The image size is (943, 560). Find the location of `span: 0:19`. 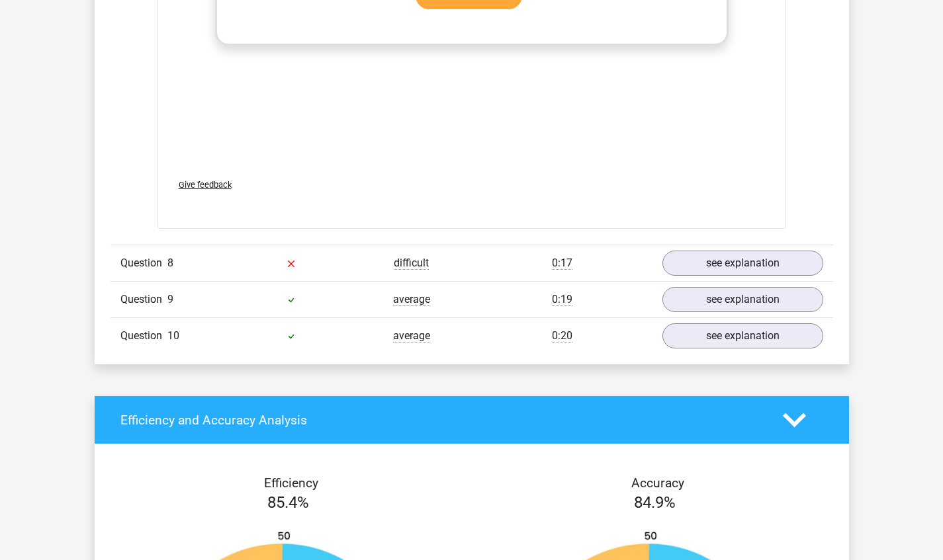

span: 0:19 is located at coordinates (562, 300).